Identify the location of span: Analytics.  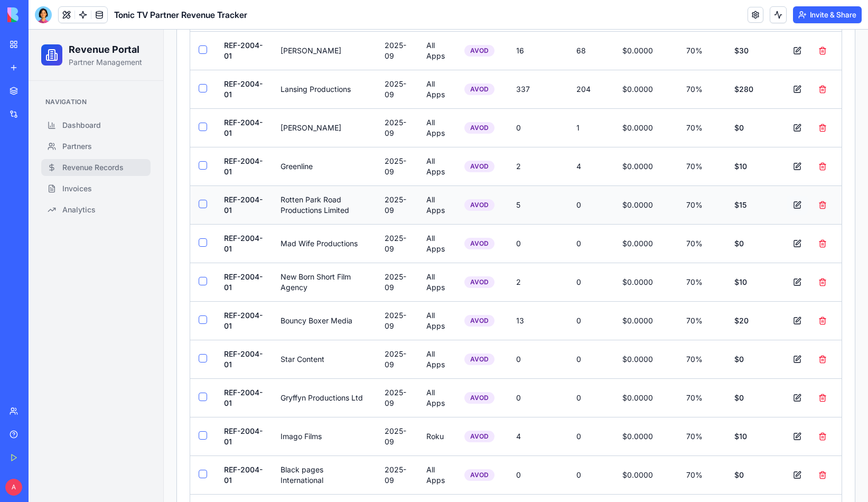
(50, 180).